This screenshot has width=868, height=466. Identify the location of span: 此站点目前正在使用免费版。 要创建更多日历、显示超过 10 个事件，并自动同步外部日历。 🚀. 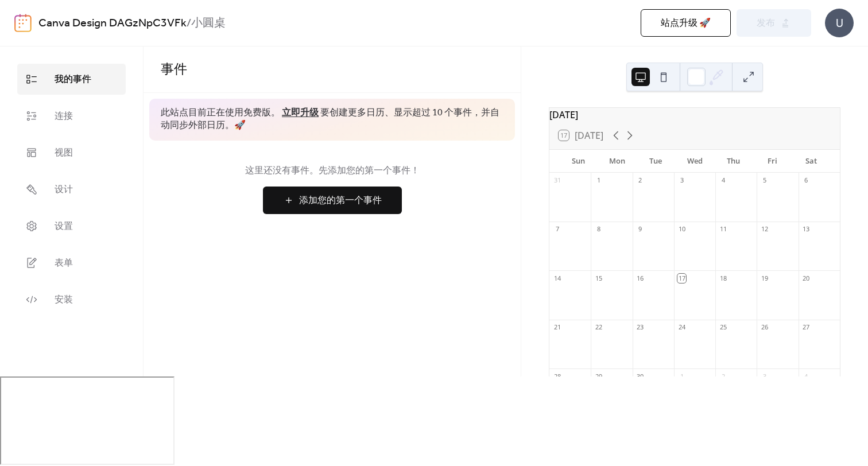
(332, 119).